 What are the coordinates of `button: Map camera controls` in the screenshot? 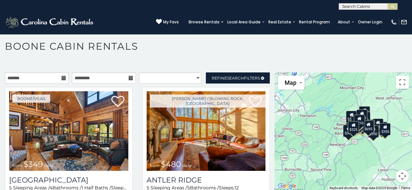 It's located at (402, 176).